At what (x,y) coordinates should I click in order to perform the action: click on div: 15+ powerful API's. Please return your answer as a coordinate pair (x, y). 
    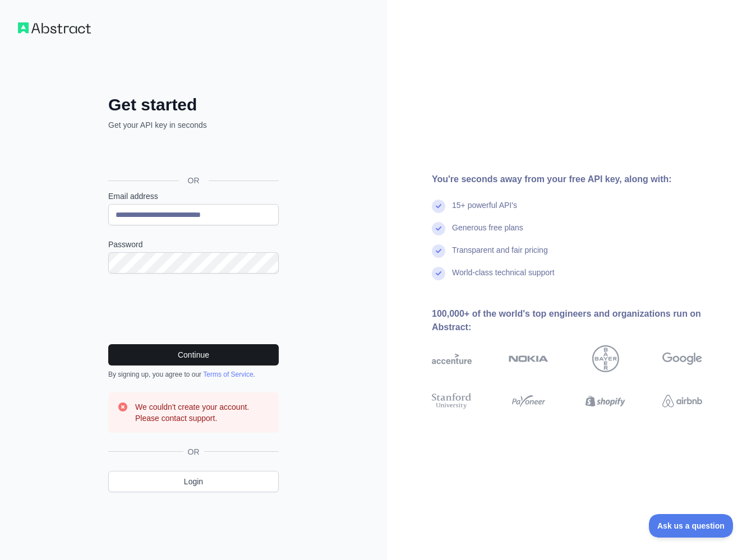
    Looking at the image, I should click on (485, 211).